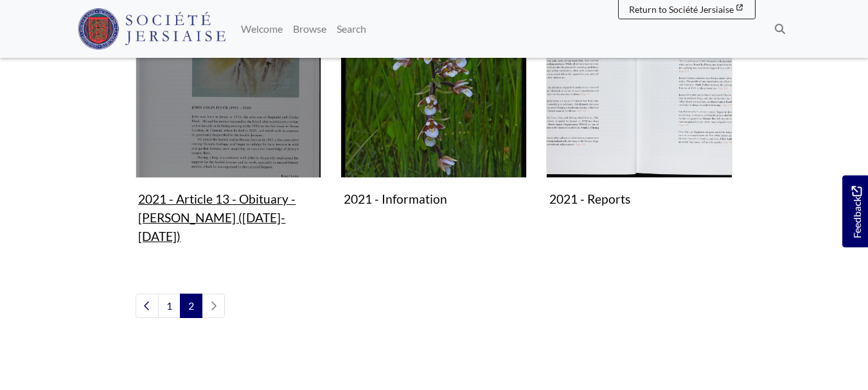  What do you see at coordinates (855, 212) in the screenshot?
I see `a: Would you like to provide feedback?` at bounding box center [855, 212].